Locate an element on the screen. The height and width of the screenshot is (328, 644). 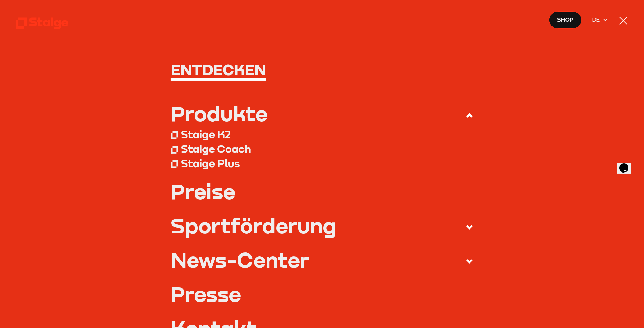
div: Staige Coach is located at coordinates (216, 149).